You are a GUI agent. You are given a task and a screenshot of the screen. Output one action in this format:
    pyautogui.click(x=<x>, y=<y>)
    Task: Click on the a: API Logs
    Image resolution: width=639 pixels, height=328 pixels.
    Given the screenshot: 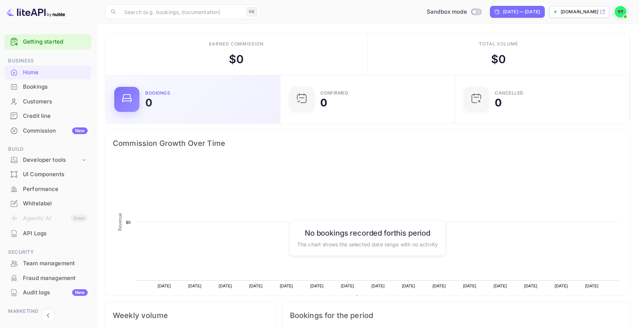 What is the action you would take?
    pyautogui.click(x=48, y=233)
    